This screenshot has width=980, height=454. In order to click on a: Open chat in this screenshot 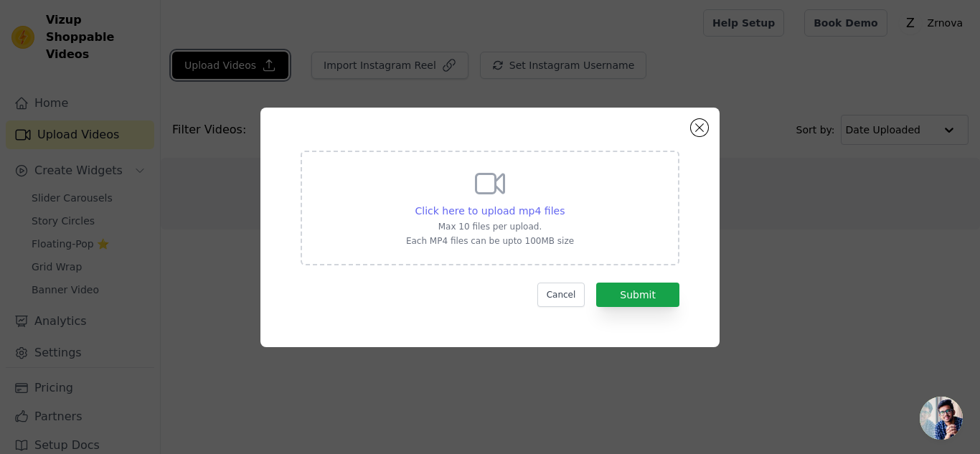, I will do `click(941, 418)`.